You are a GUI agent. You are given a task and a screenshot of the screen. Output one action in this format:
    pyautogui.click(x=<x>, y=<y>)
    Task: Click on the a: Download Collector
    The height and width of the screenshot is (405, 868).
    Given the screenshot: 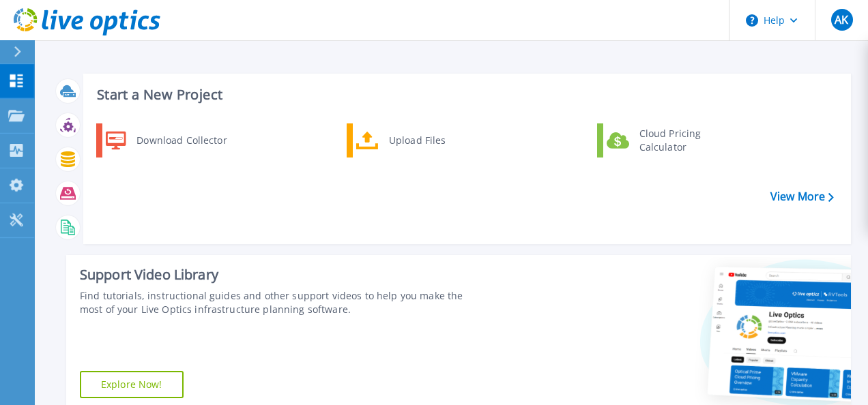 What is the action you would take?
    pyautogui.click(x=166, y=140)
    